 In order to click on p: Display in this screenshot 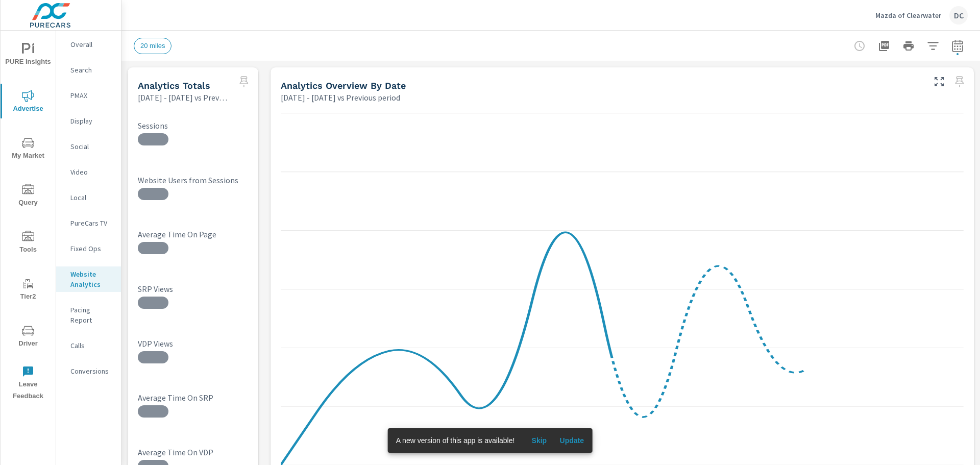, I will do `click(92, 121)`.